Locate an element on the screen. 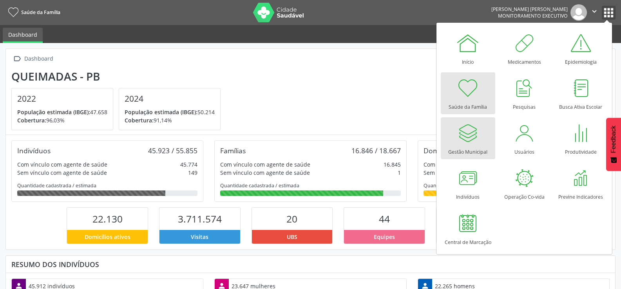 The width and height of the screenshot is (621, 289). div: 149 is located at coordinates (193, 173).